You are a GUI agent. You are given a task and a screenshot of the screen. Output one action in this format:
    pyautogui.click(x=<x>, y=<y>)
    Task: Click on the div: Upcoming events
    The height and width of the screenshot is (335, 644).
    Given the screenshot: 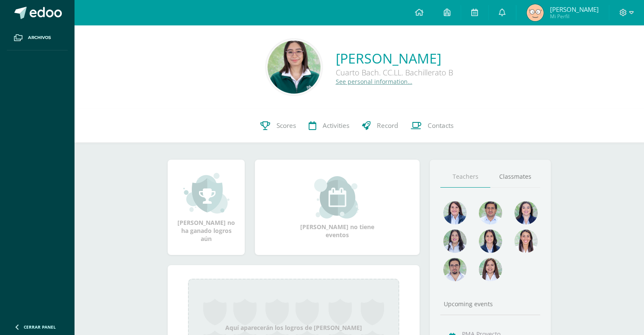 What is the action you would take?
    pyautogui.click(x=490, y=304)
    